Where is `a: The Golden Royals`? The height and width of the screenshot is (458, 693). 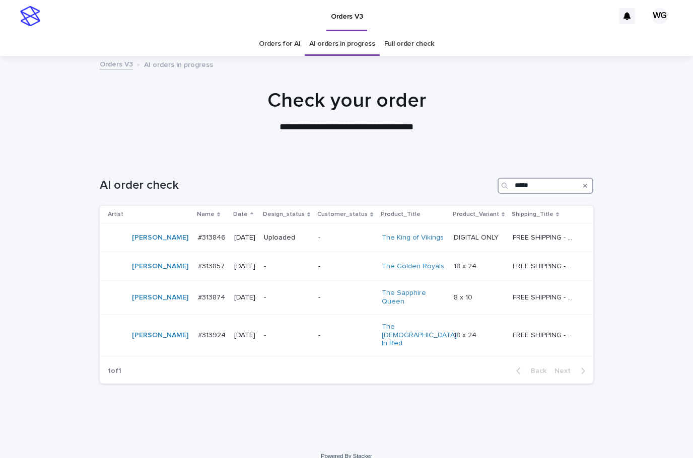 a: The Golden Royals is located at coordinates (413, 266).